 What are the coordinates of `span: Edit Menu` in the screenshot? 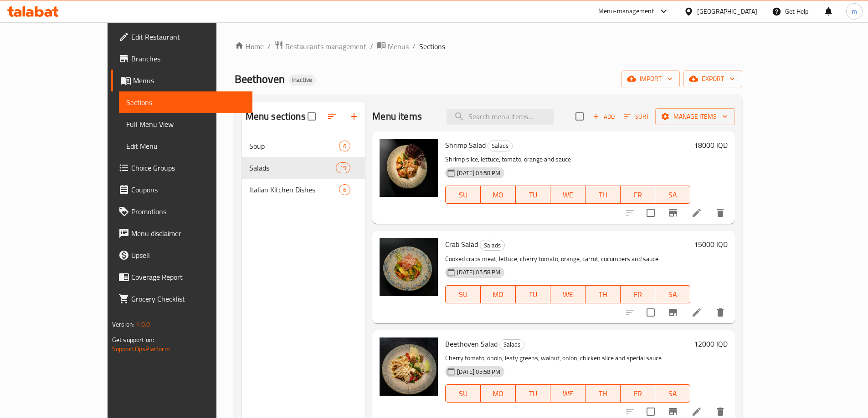 It's located at (186, 146).